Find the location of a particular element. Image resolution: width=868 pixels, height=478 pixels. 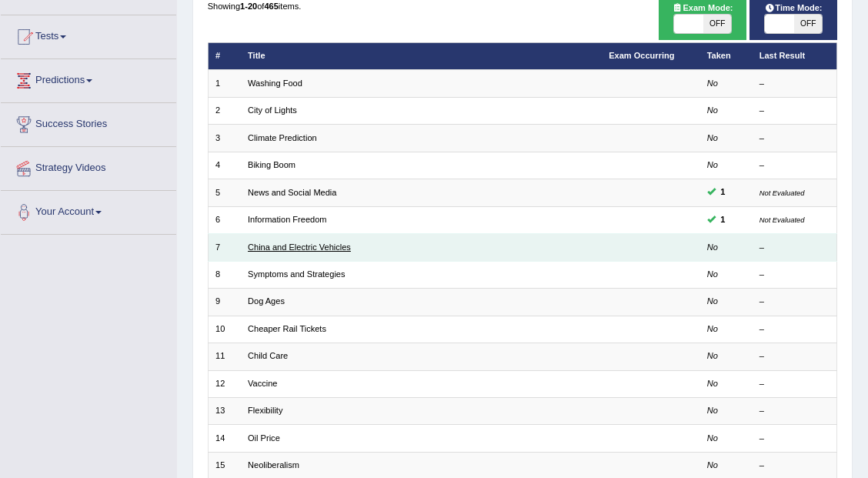

th: Taken is located at coordinates (726, 55).